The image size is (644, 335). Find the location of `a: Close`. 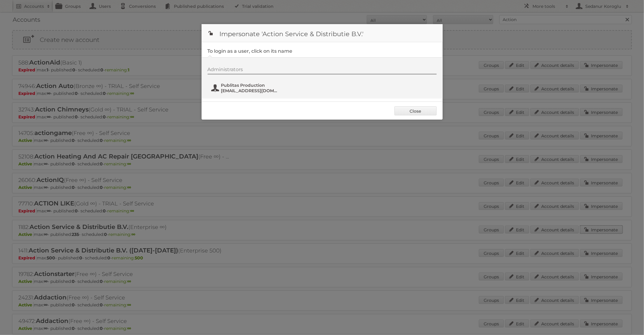

a: Close is located at coordinates (416, 111).